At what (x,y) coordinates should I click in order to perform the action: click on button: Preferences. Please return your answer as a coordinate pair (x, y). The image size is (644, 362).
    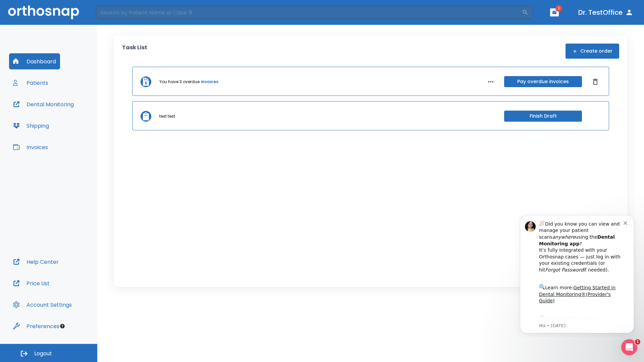
    Looking at the image, I should click on (36, 326).